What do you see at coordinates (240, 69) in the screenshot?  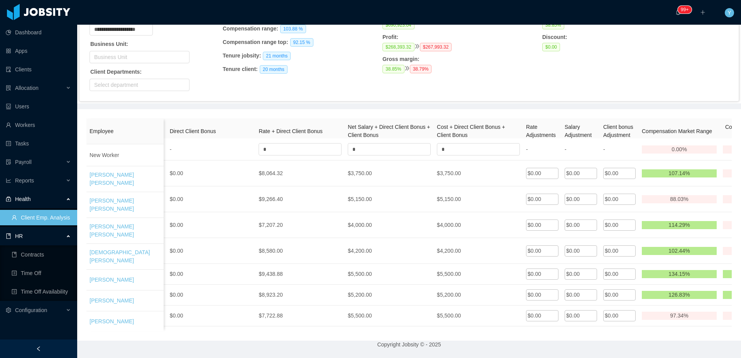 I see `strong: Tenure client :` at bounding box center [240, 69].